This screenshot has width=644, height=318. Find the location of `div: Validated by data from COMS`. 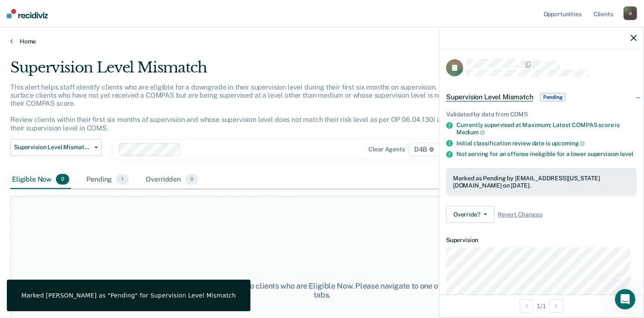

div: Validated by data from COMS is located at coordinates (541, 115).